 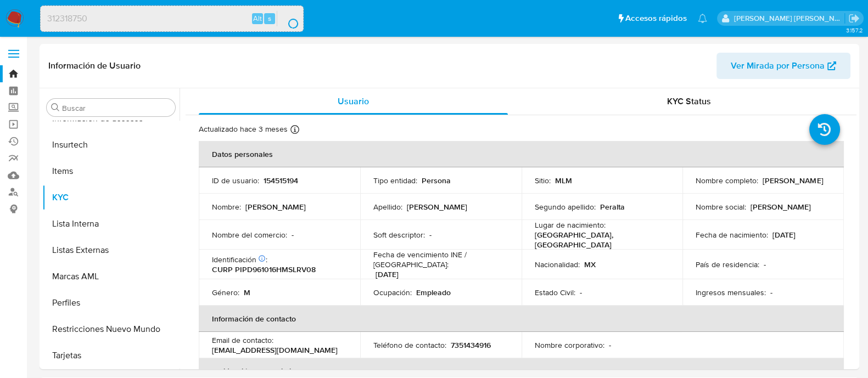 What do you see at coordinates (563, 180) in the screenshot?
I see `p: MLM` at bounding box center [563, 180].